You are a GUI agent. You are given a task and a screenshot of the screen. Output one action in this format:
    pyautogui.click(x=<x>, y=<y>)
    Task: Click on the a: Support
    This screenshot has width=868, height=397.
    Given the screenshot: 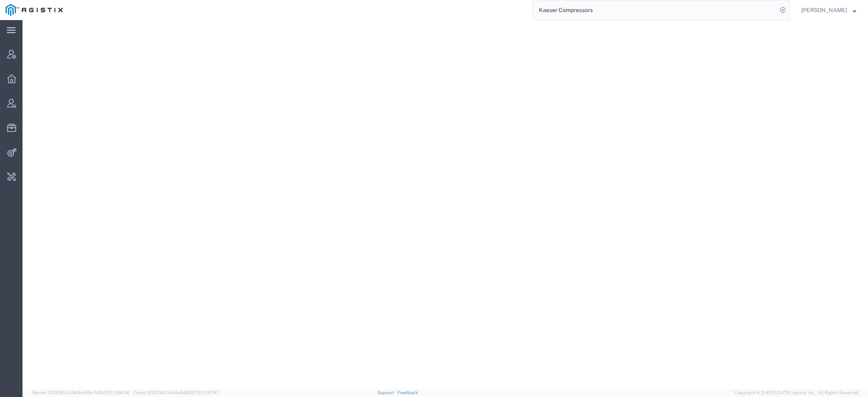 What is the action you would take?
    pyautogui.click(x=387, y=392)
    